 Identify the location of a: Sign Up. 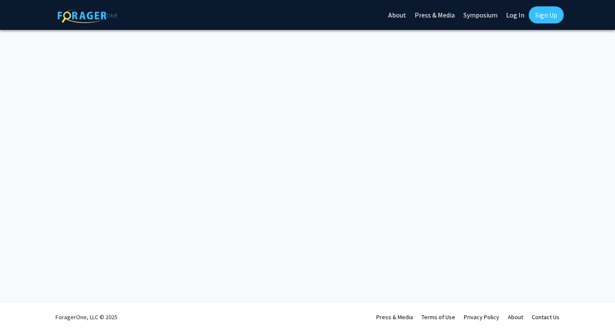
(546, 15).